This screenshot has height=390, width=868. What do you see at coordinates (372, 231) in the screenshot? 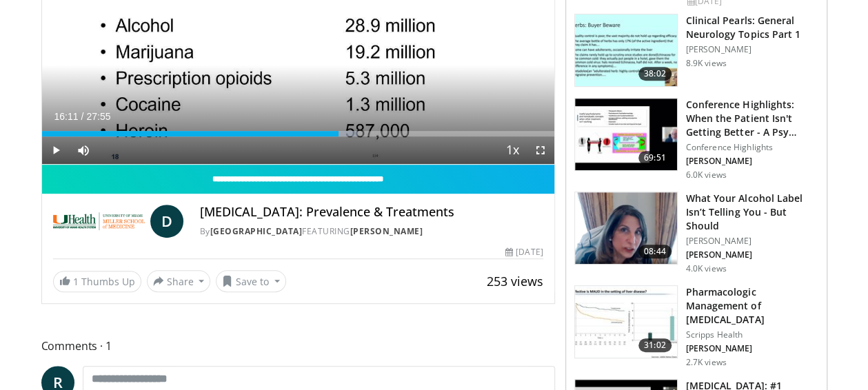
I see `div: By FEATURING` at bounding box center [372, 231].